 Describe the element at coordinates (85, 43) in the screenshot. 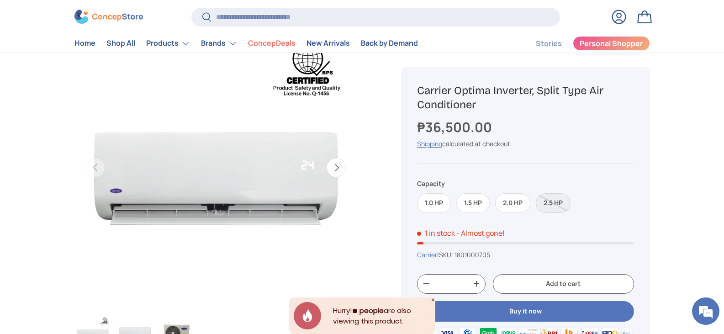

I see `a: Home` at that location.